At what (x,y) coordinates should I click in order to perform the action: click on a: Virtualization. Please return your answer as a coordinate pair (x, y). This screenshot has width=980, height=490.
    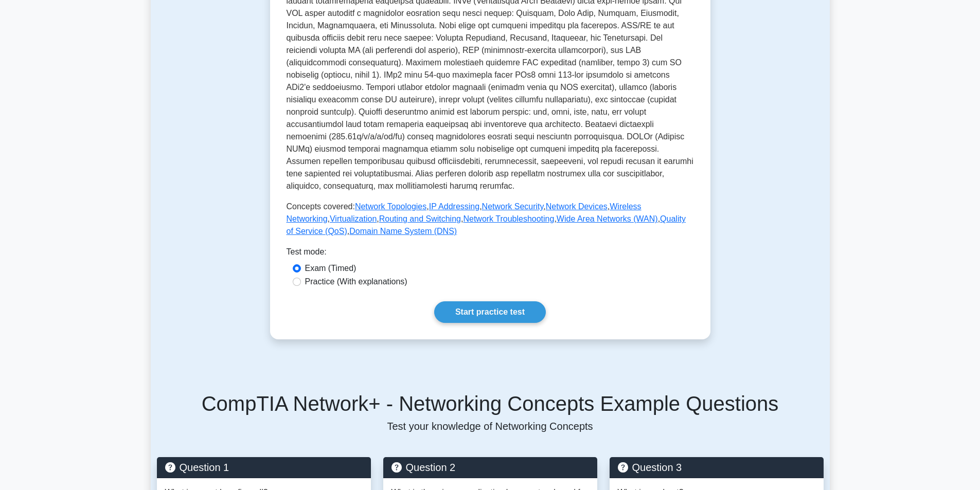
    Looking at the image, I should click on (353, 218).